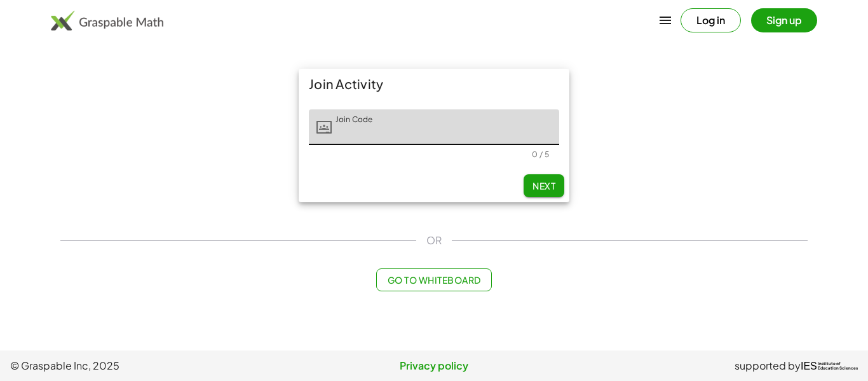 The image size is (868, 381). What do you see at coordinates (434, 83) in the screenshot?
I see `div: Join Activity` at bounding box center [434, 83].